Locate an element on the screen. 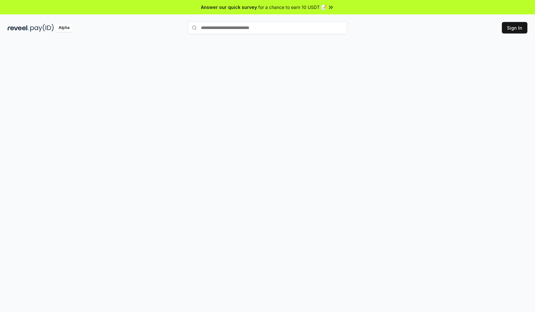  img: reveel_dark is located at coordinates (18, 28).